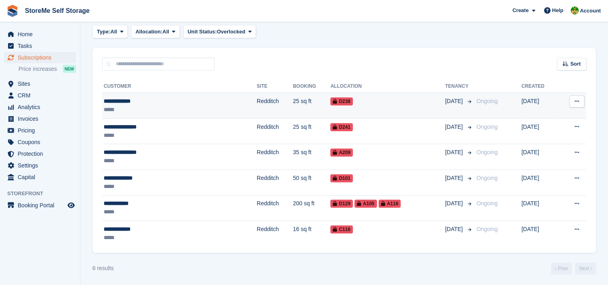 Image resolution: width=608 pixels, height=285 pixels. Describe the element at coordinates (103, 268) in the screenshot. I see `div: 6 results` at that location.